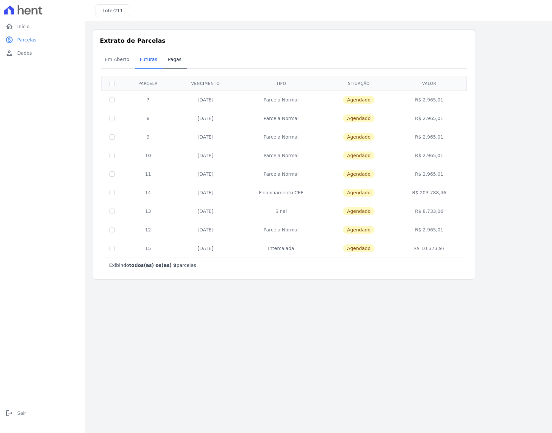 This screenshot has height=433, width=552. What do you see at coordinates (174, 60) in the screenshot?
I see `a: Pagas` at bounding box center [174, 60].